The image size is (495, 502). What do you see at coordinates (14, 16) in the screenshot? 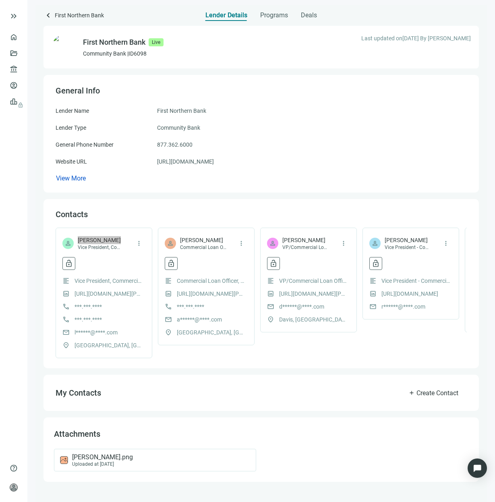
I see `button: keyboard_double_arrow_right` at bounding box center [14, 16].